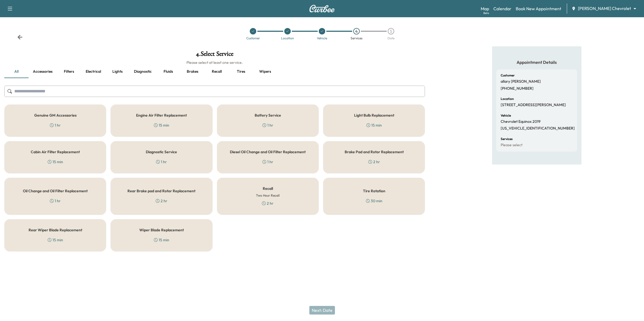 This screenshot has height=321, width=644. Describe the element at coordinates (253, 38) in the screenshot. I see `div: Customer` at that location.